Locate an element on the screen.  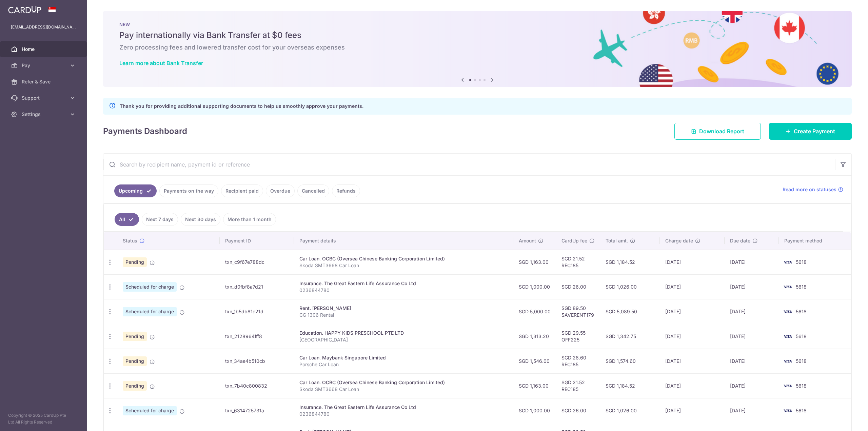
span: Total amt. is located at coordinates (617, 241).